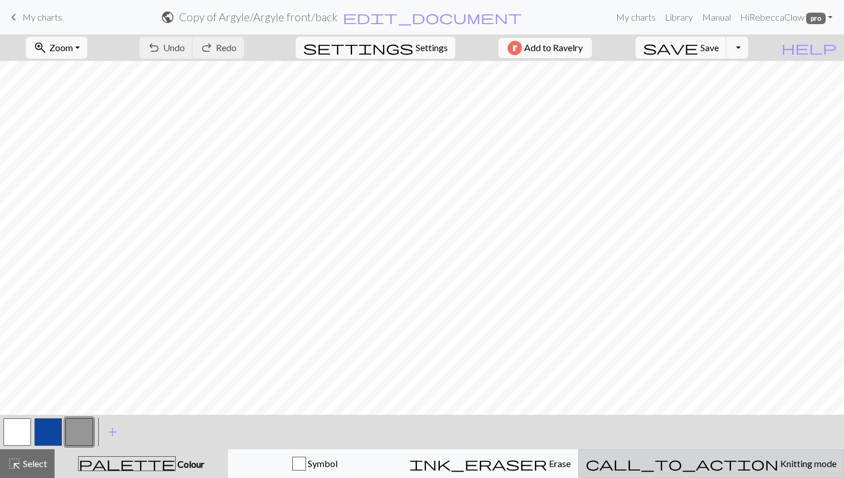  What do you see at coordinates (190, 463) in the screenshot?
I see `span: Colour` at bounding box center [190, 463].